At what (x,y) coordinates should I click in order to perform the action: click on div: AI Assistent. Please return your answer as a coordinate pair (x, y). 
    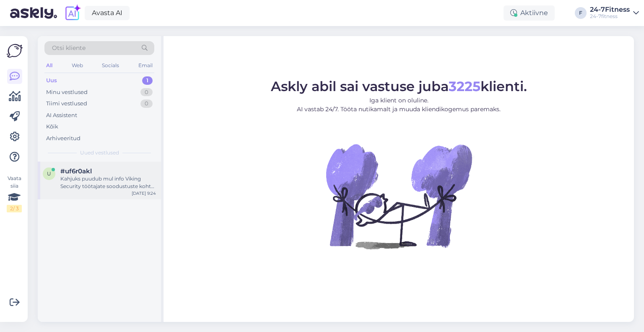
    Looking at the image, I should click on (62, 116).